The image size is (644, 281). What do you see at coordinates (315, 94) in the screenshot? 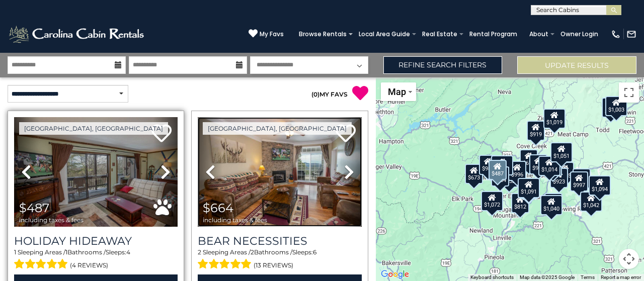
I see `span: 0` at bounding box center [315, 94].